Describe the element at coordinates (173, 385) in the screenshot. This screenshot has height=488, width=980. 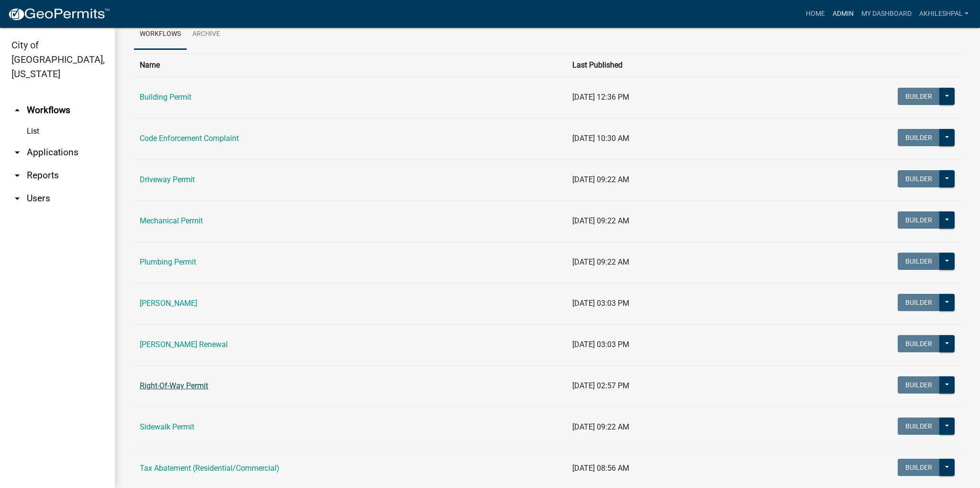
I see `a: Right-Of-Way Permit` at that location.